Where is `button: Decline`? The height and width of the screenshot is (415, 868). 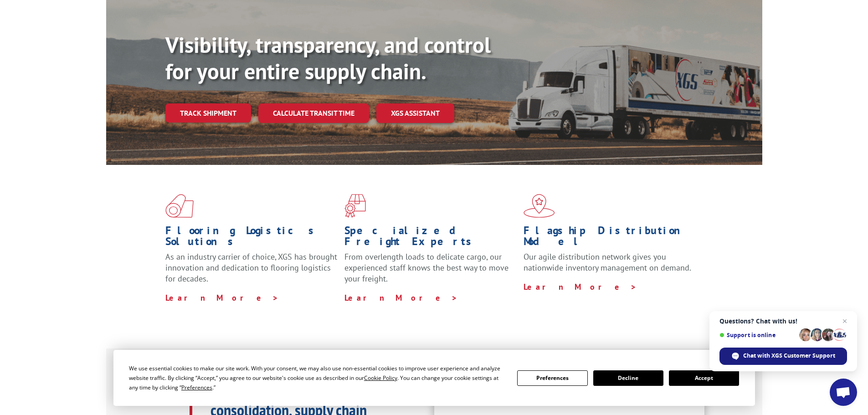 button: Decline is located at coordinates (629, 378).